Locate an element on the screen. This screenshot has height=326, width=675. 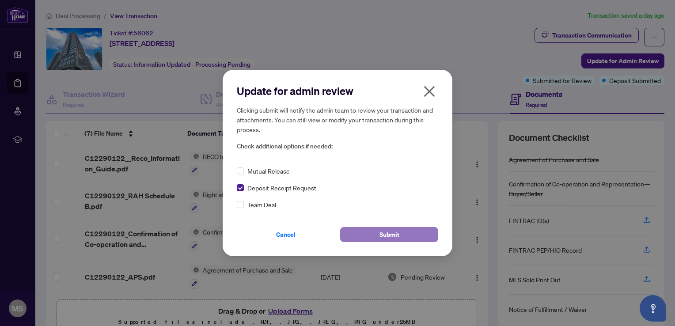
span: close is located at coordinates (429, 91).